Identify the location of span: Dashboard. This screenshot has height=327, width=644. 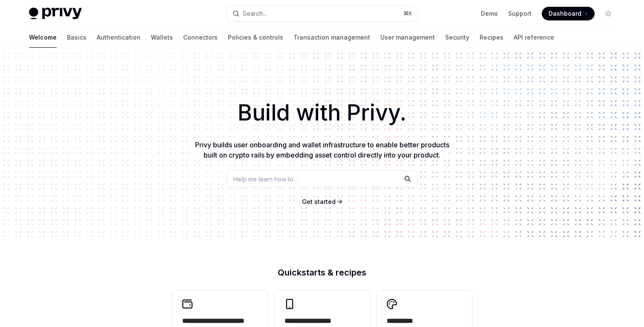
(565, 13).